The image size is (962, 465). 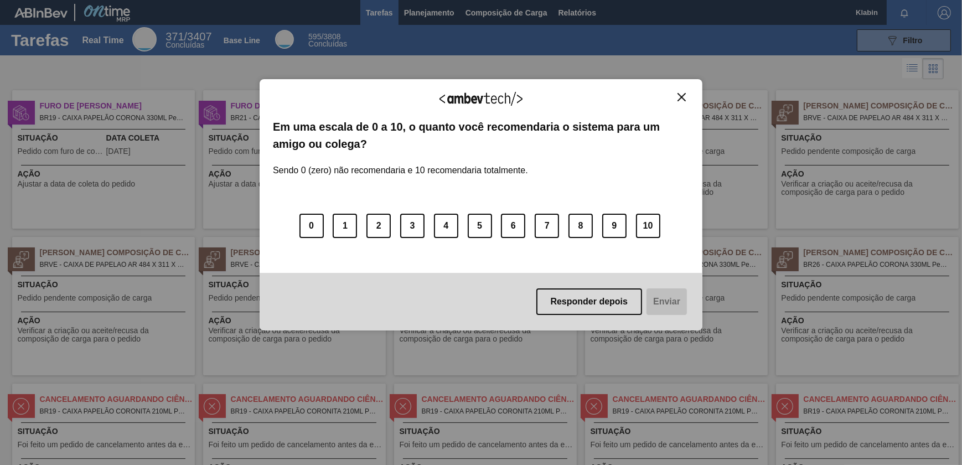 I want to click on button: 9, so click(x=615, y=226).